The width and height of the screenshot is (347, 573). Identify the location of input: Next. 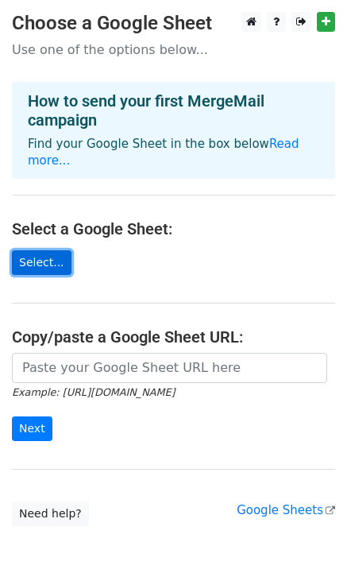
(32, 428).